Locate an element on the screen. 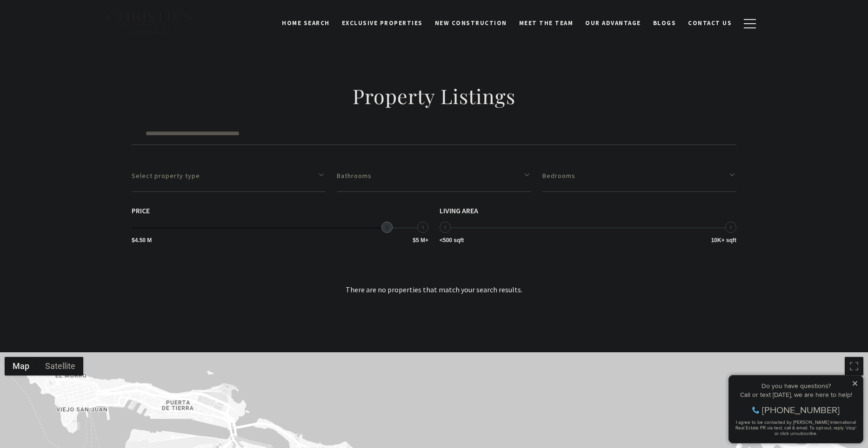  a: Meet the Team is located at coordinates (546, 23).